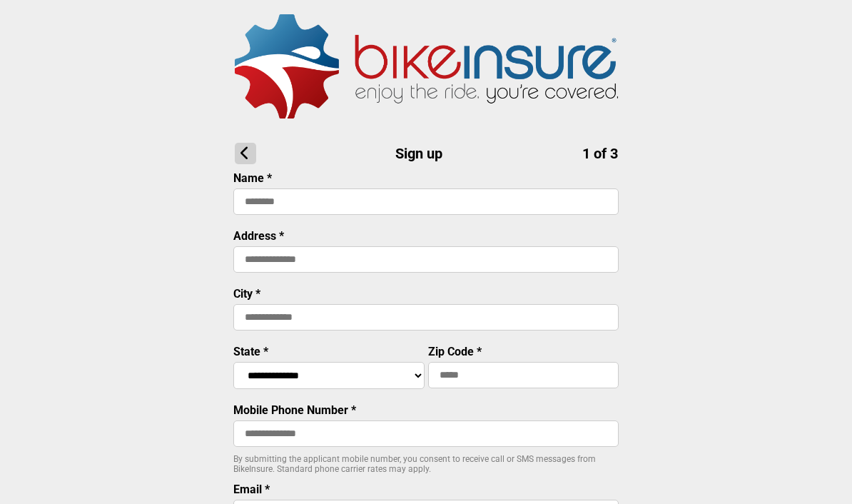  Describe the element at coordinates (426, 464) in the screenshot. I see `p: By submitting the applicant mobile number, you consent to receive call or SMS messages from BikeI...` at that location.